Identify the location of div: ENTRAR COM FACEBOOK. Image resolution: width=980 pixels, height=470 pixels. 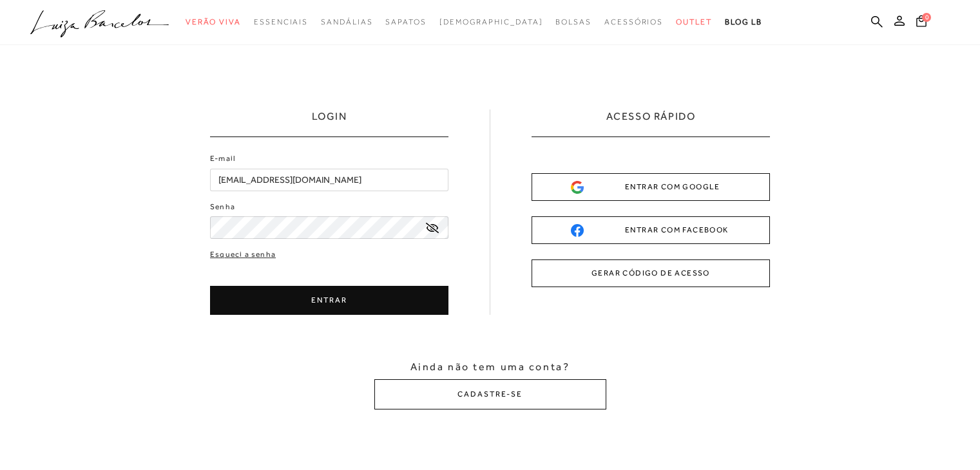
(651, 230).